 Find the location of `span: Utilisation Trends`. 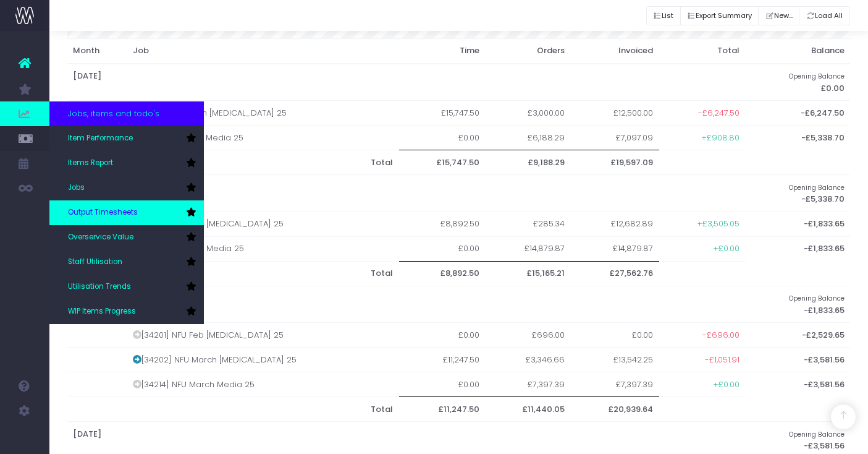

span: Utilisation Trends is located at coordinates (100, 287).